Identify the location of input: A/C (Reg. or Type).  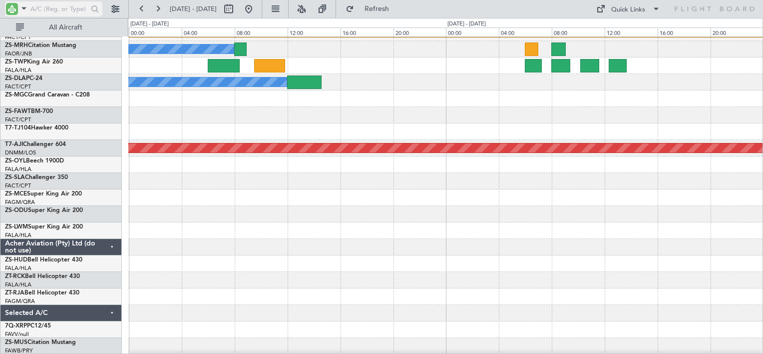
(59, 9).